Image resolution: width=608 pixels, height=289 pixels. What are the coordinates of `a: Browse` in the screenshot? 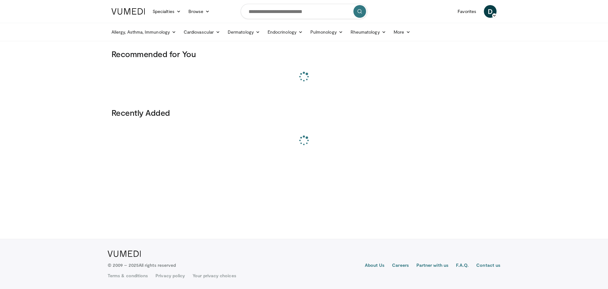 It's located at (199, 11).